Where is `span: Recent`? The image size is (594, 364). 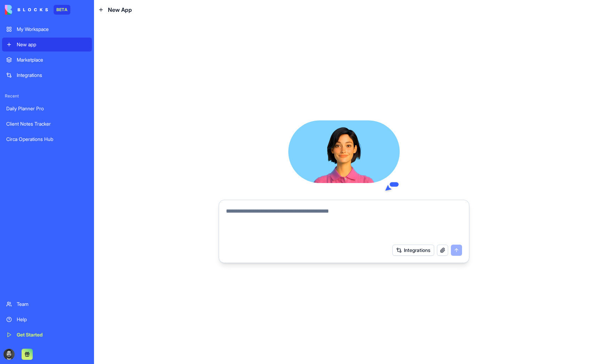 span: Recent is located at coordinates (47, 96).